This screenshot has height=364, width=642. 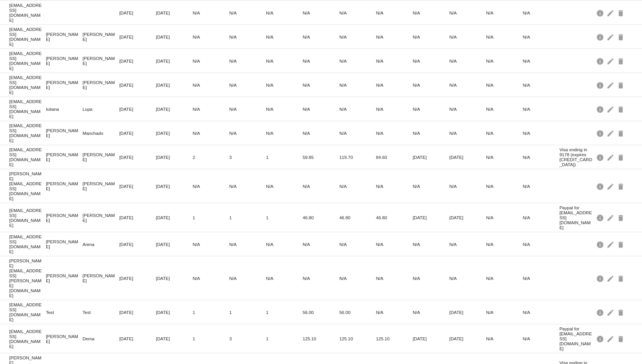 What do you see at coordinates (394, 157) in the screenshot?
I see `mat-cell: 84.60` at bounding box center [394, 157].